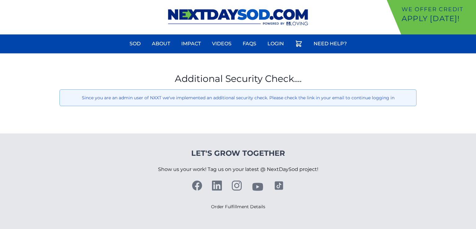 The image size is (476, 229). Describe the element at coordinates (238, 153) in the screenshot. I see `h4: Let's Grow Together` at that location.